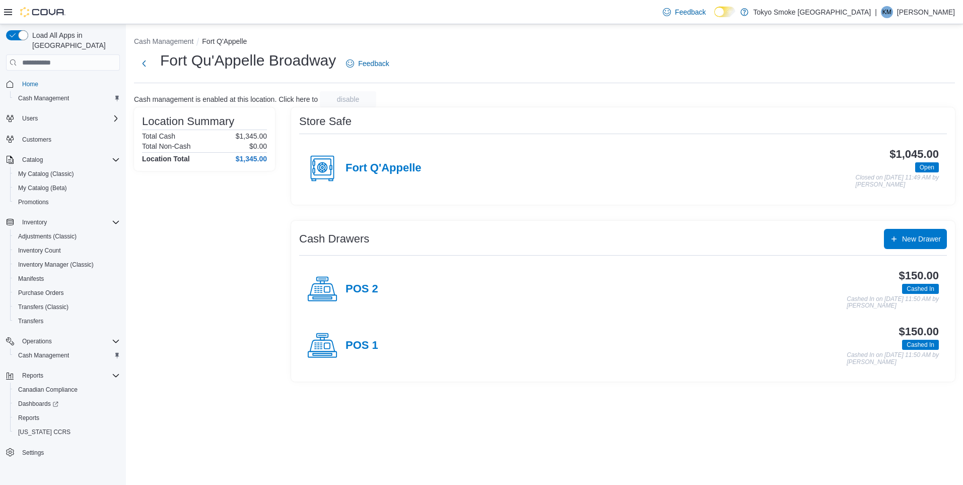 This screenshot has height=485, width=963. Describe the element at coordinates (224, 41) in the screenshot. I see `button: Fort Q'Appelle` at that location.